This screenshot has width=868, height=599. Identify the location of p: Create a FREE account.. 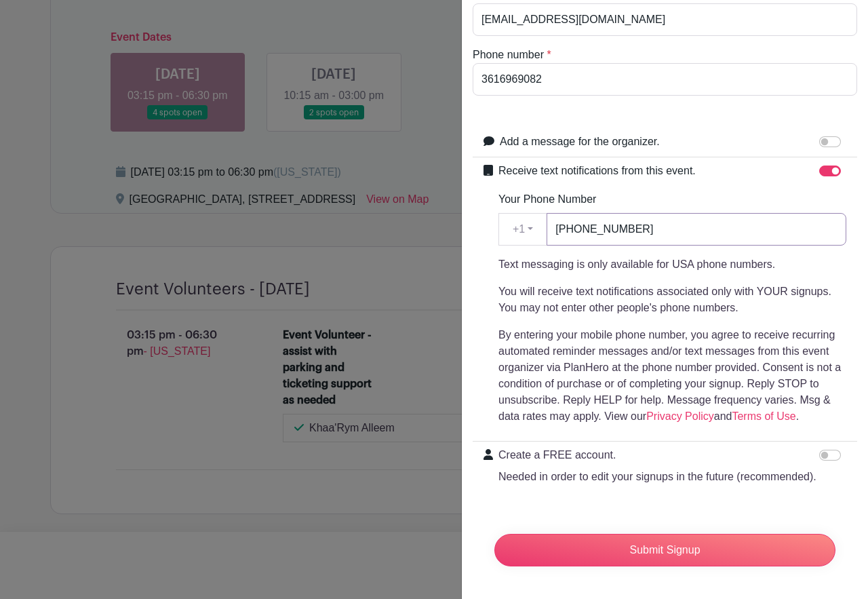
(658, 455).